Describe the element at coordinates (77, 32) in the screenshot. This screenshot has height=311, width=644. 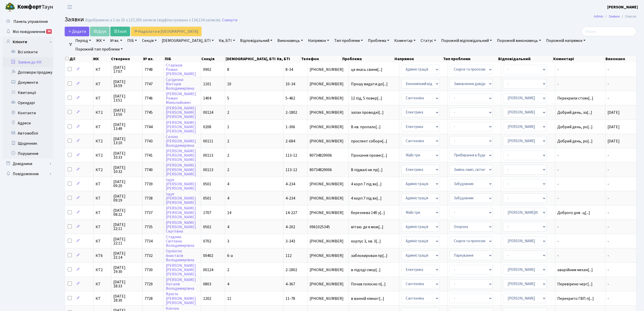
I see `a: Додати` at that location.